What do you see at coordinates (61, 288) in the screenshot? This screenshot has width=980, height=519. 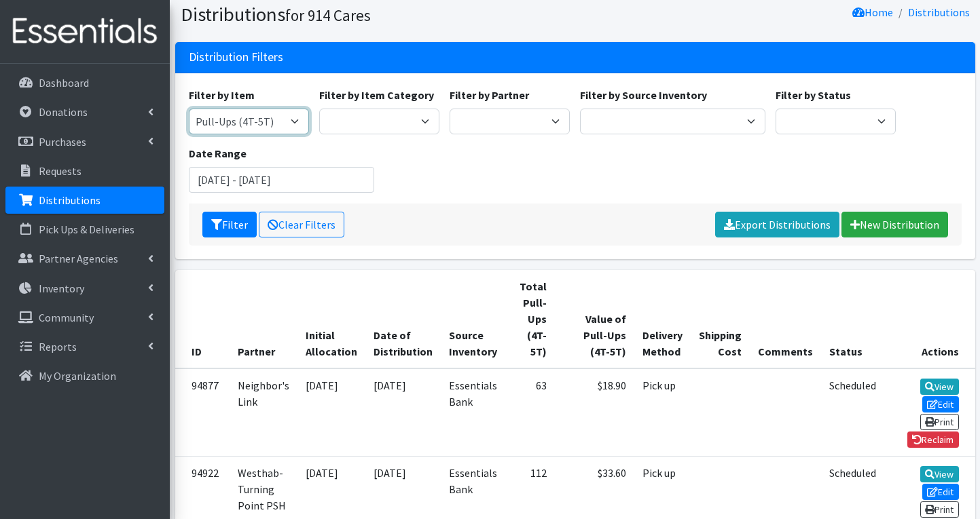 I see `p: Inventory` at bounding box center [61, 288].